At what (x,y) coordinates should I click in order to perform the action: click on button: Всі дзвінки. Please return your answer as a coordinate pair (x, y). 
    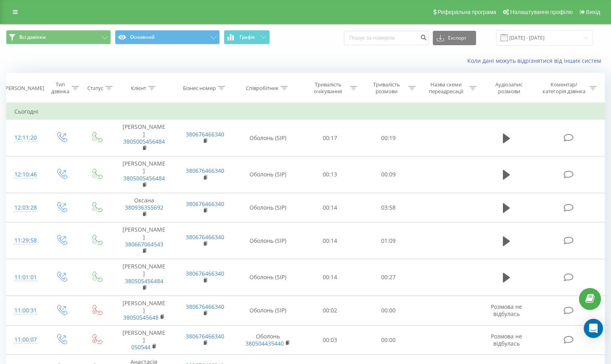
    Looking at the image, I should click on (58, 37).